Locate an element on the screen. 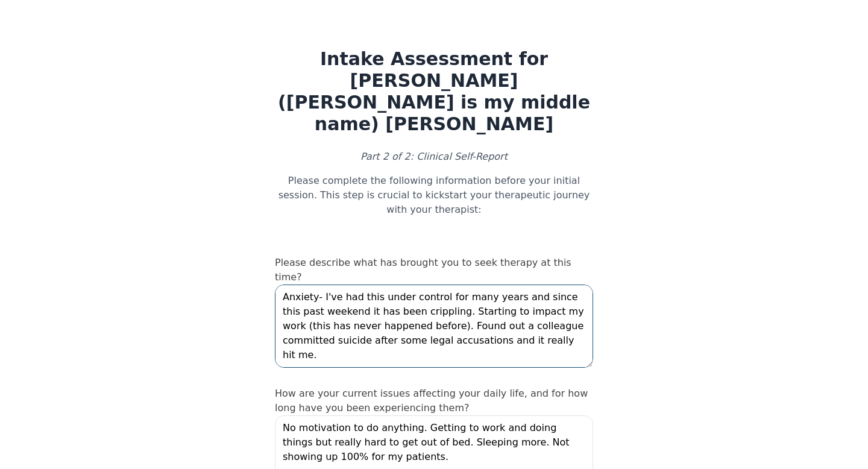 The height and width of the screenshot is (469, 868). label: How are your current issues affecting your daily life, and for how long have you been experiencin... is located at coordinates (431, 400).